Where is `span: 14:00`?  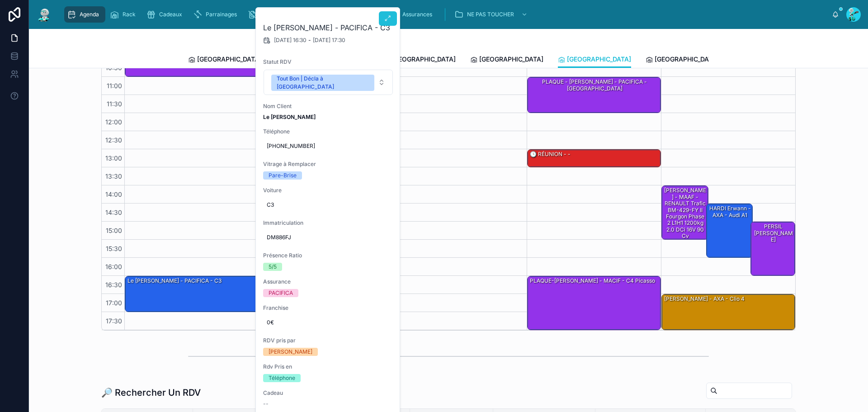
span: 14:00 is located at coordinates (113, 194).